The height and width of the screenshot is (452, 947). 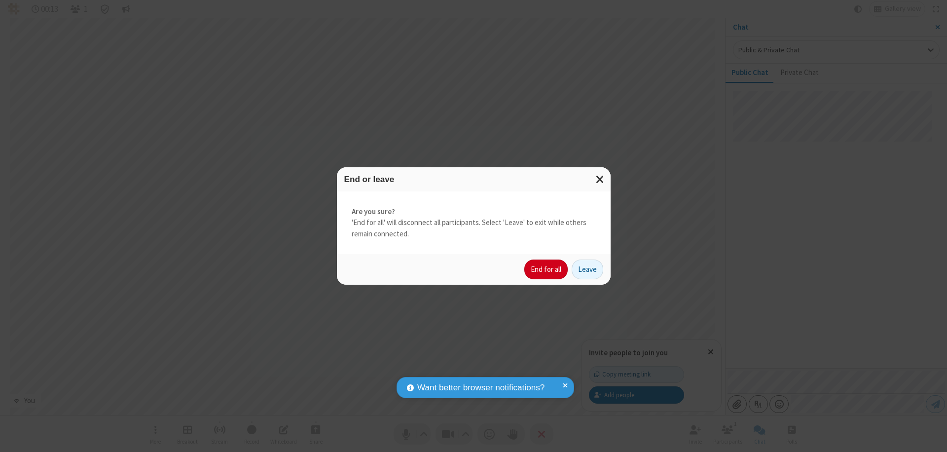 What do you see at coordinates (600, 179) in the screenshot?
I see `button: Close modal` at bounding box center [600, 179].